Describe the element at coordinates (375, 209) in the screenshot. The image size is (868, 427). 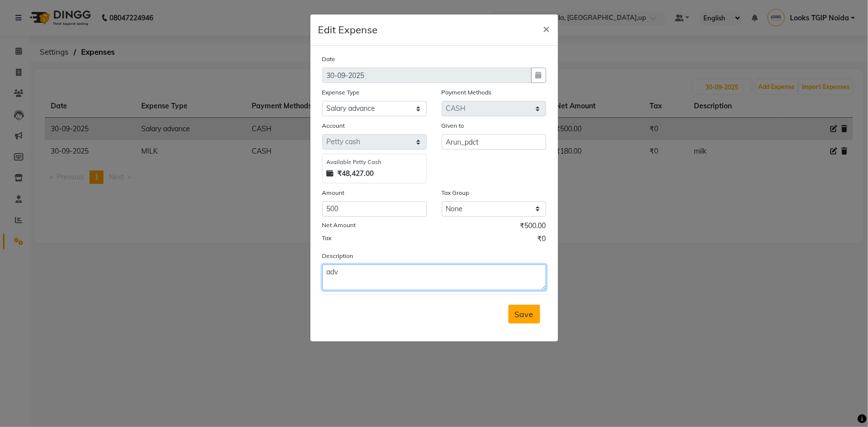
I see `input: Amount` at that location.